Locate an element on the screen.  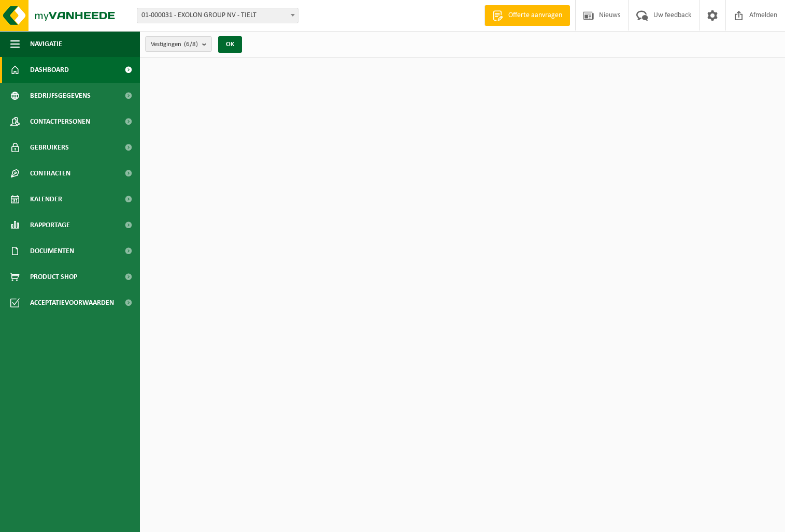
span: Offerte aanvragen is located at coordinates (535, 15).